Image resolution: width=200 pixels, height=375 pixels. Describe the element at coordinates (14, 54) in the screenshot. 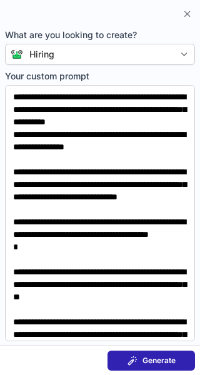

I see `img: Connie from ContactOut` at that location.